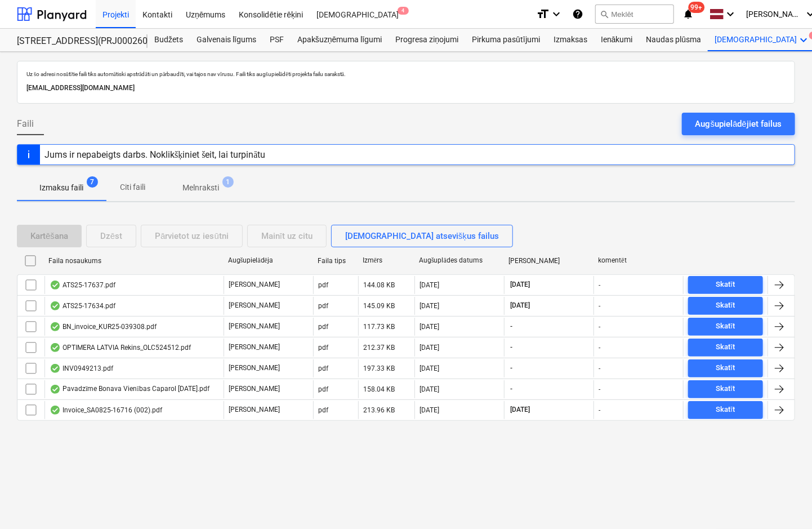  I want to click on a: Ienākumi, so click(616, 40).